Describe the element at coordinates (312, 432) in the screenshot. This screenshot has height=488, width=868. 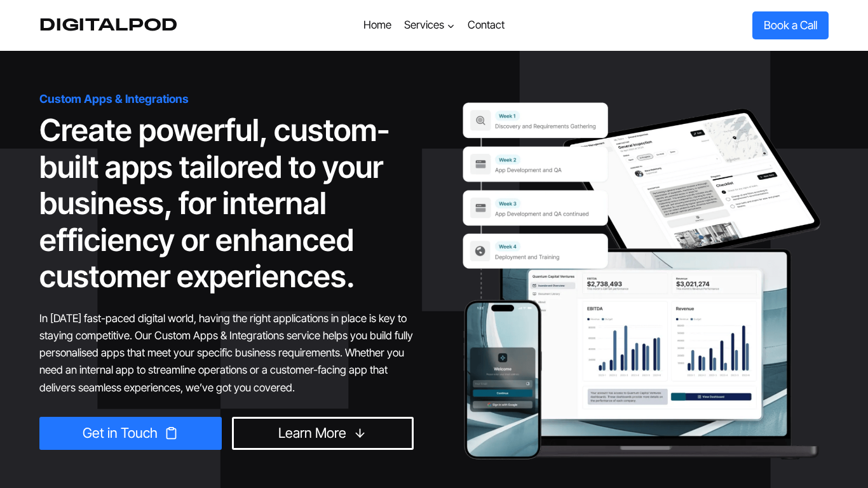
I see `span: Learn More` at that location.